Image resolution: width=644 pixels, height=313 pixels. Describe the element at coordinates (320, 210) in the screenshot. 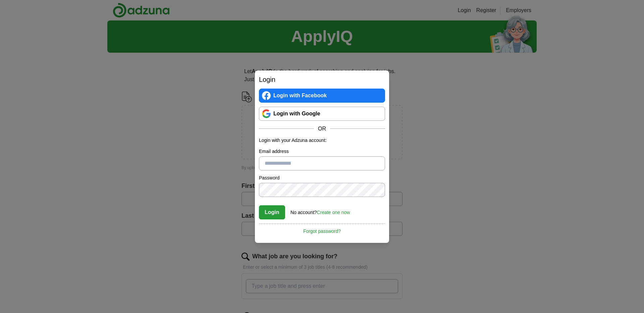

I see `div: No account?` at that location.